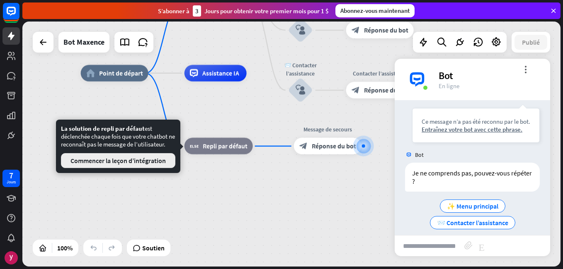  What do you see at coordinates (327, 130) in the screenshot?
I see `div: Message de secours` at bounding box center [327, 130].